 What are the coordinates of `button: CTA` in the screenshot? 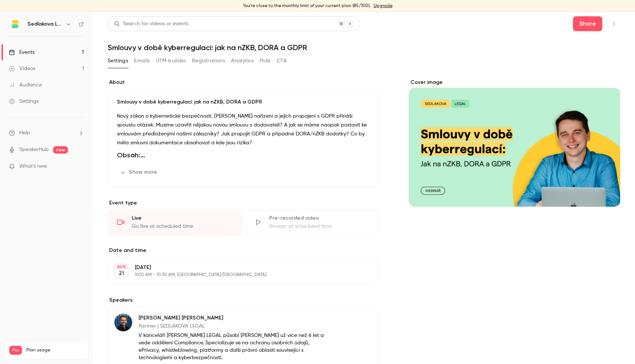 It's located at (282, 61).